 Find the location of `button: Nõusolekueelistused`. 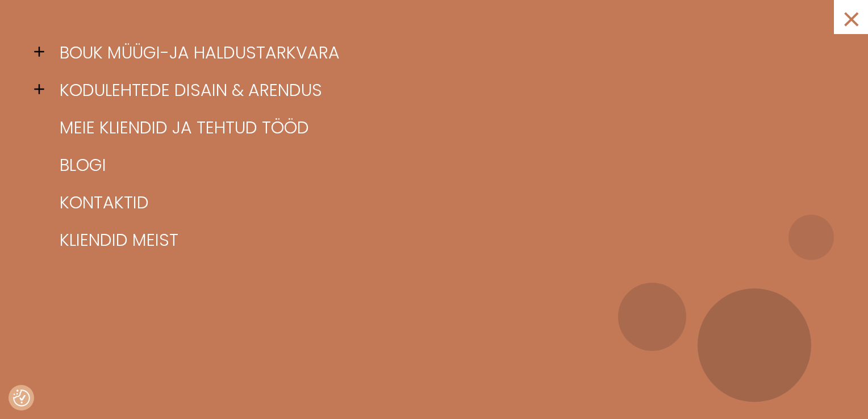

button: Nõusolekueelistused is located at coordinates (21, 398).